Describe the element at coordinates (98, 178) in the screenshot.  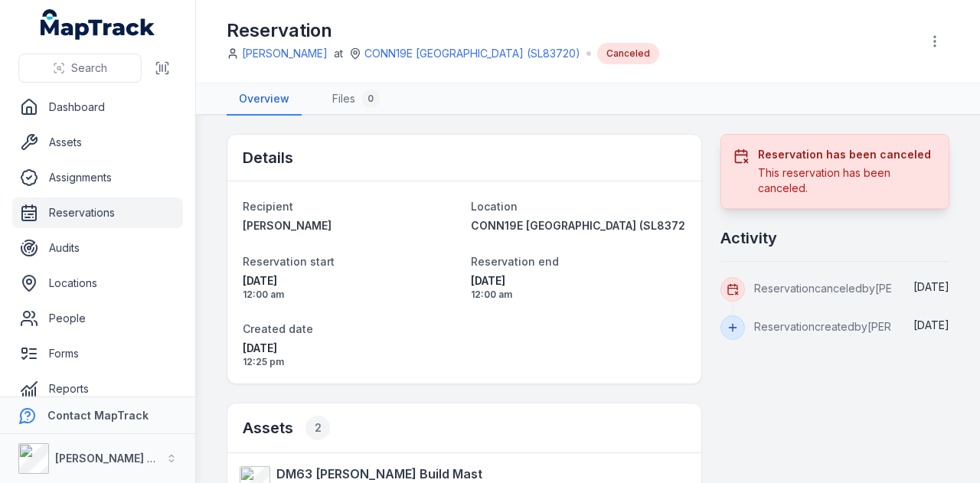
I see `a: Assignments` at that location.